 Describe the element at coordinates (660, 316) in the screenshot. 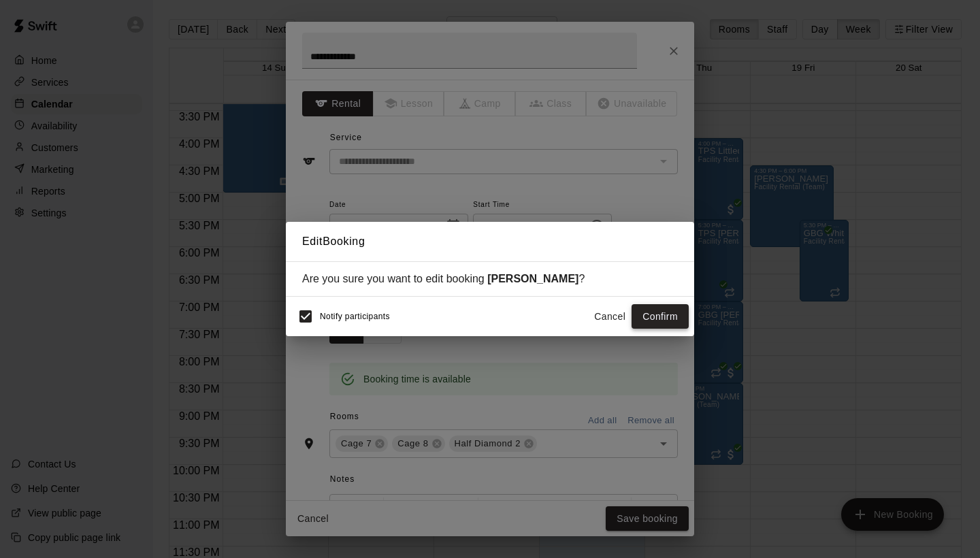

I see `button: Confirm` at that location.